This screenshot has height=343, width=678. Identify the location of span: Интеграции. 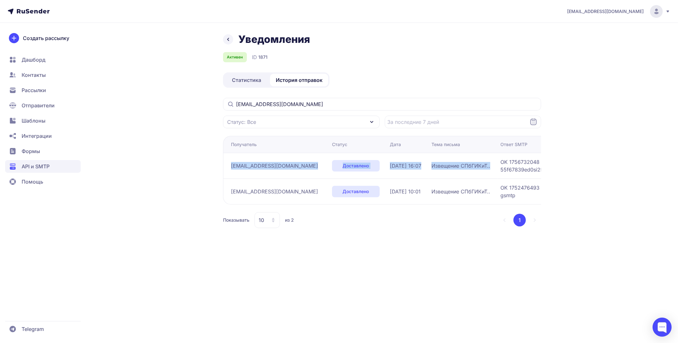
(37, 136).